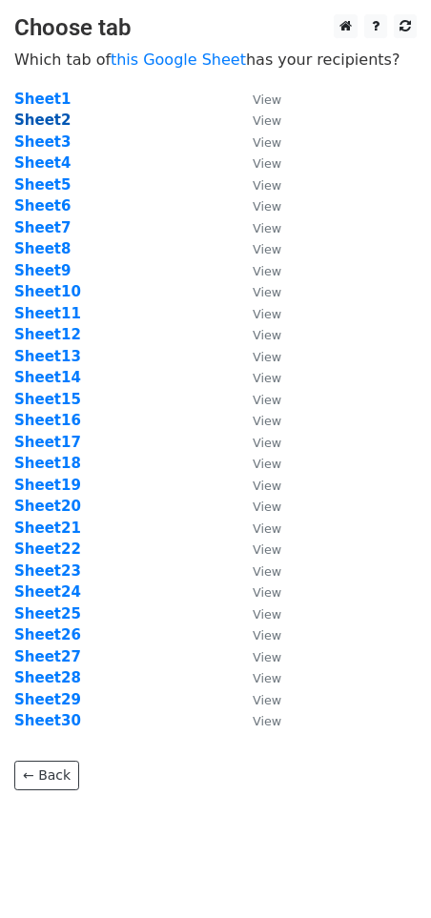 The image size is (431, 918). I want to click on strong: Sheet17, so click(48, 442).